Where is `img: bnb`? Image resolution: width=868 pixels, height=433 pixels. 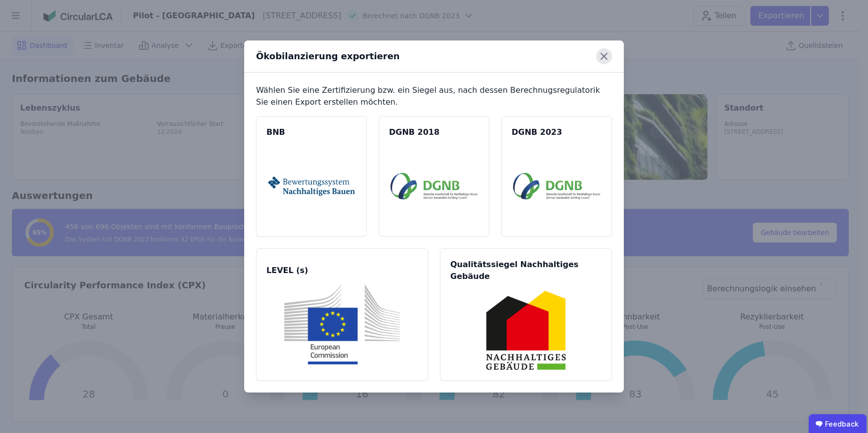 img: bnb is located at coordinates (312, 186).